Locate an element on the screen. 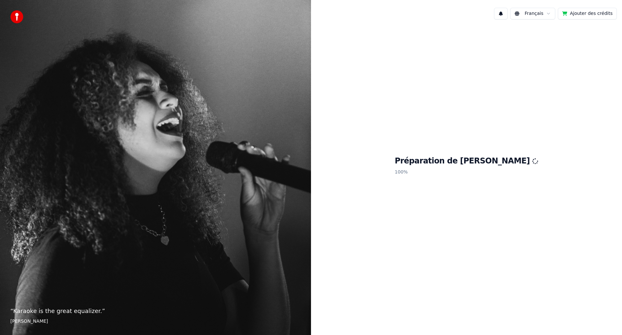 The image size is (622, 335). img: youka is located at coordinates (17, 17).